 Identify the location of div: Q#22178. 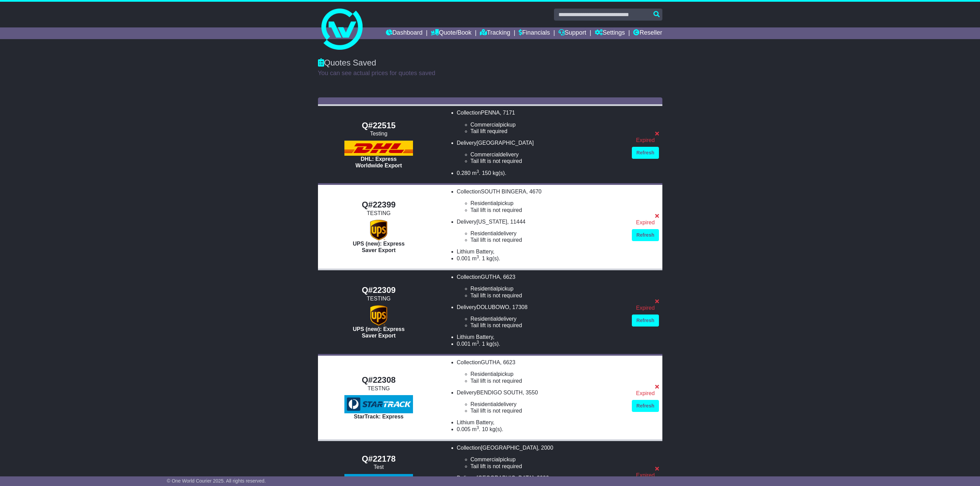
(379, 459).